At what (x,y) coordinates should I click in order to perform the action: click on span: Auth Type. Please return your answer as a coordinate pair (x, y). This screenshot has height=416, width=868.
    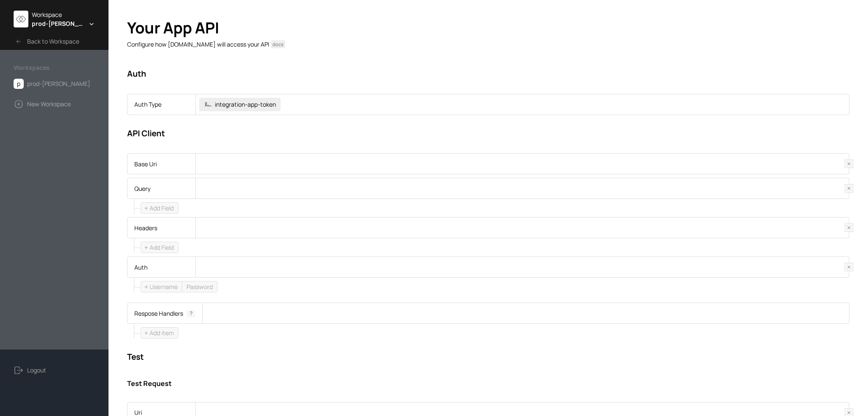
    Looking at the image, I should click on (148, 104).